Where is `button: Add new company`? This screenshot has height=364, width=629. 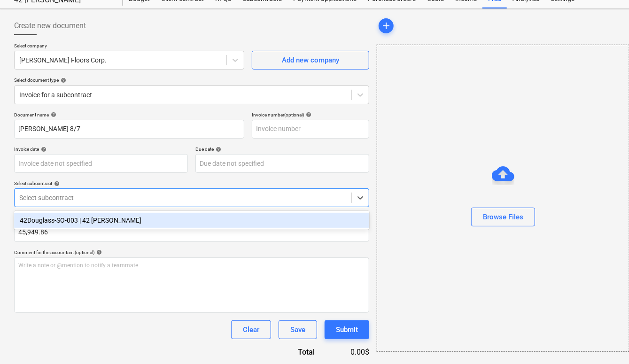
button: Add new company is located at coordinates (311, 60).